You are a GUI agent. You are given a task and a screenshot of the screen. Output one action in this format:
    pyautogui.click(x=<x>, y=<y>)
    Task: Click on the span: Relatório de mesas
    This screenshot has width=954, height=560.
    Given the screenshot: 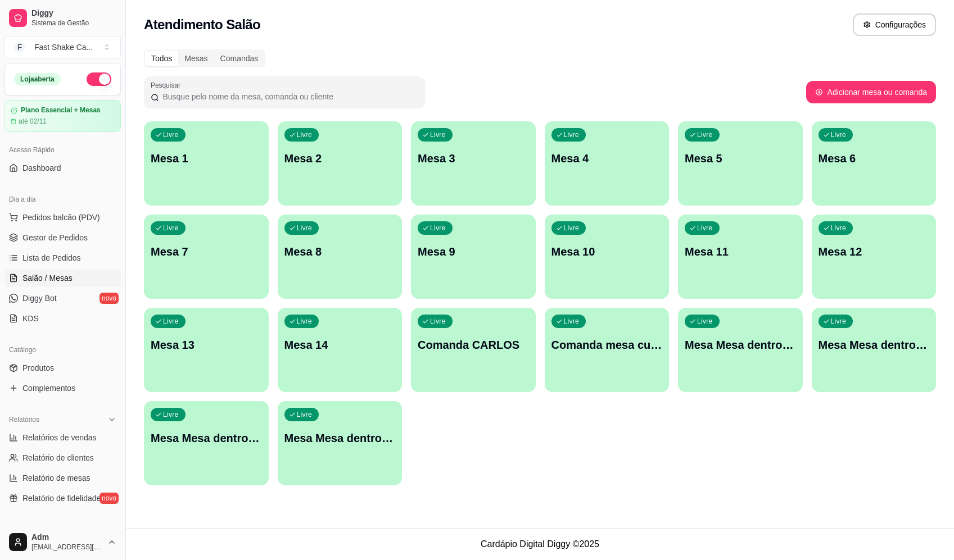 What is the action you would take?
    pyautogui.click(x=56, y=478)
    